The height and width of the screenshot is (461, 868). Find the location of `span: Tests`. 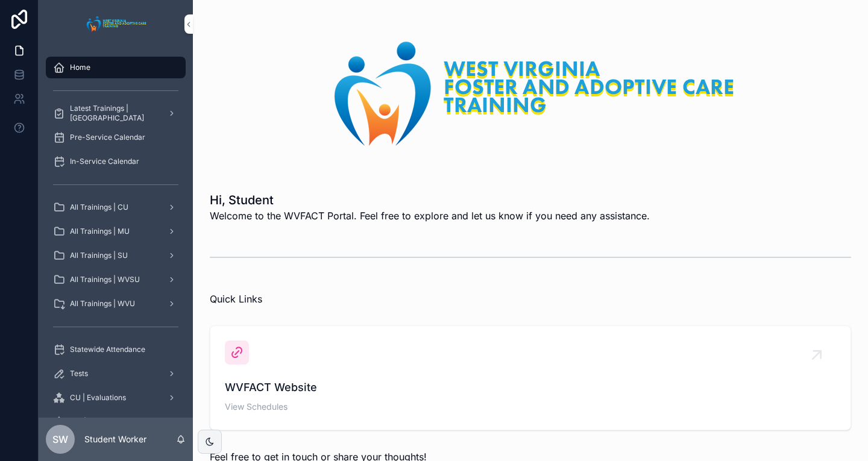

span: Tests is located at coordinates (79, 374).